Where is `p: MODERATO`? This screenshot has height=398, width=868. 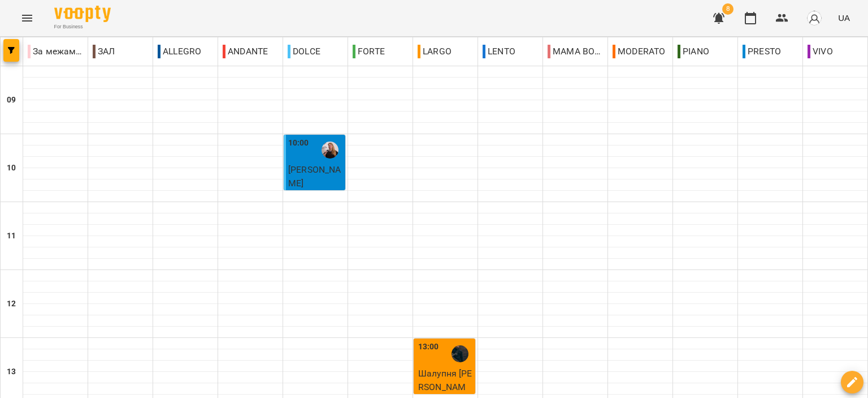
p: MODERATO is located at coordinates (639, 51).